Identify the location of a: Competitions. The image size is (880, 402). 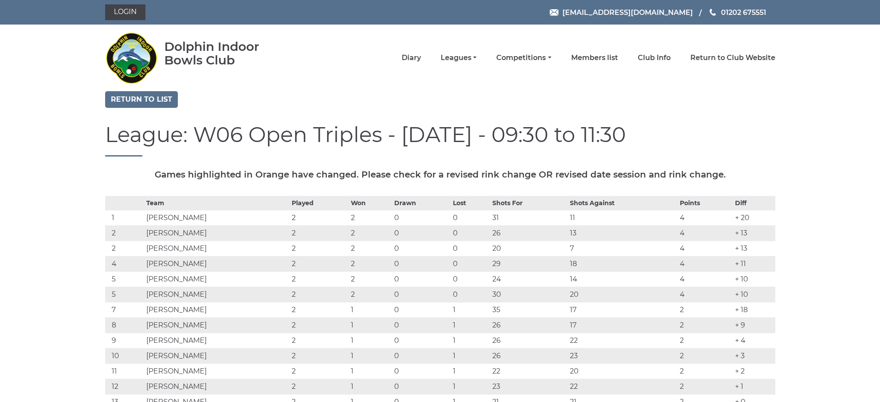
(524, 58).